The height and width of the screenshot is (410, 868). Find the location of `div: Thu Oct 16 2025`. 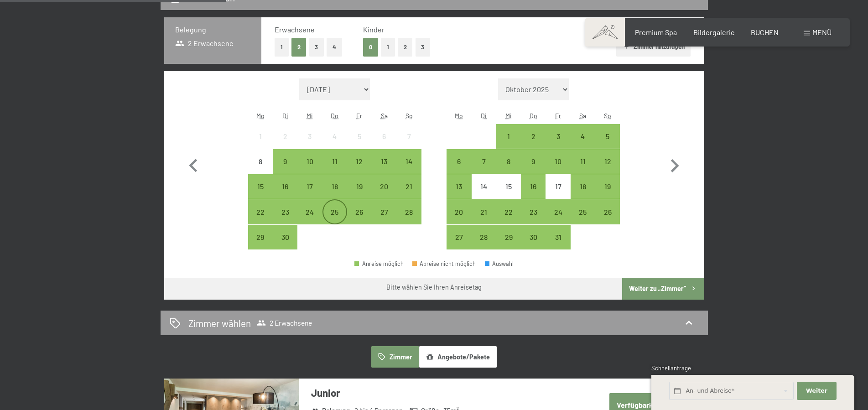

div: Thu Oct 16 2025 is located at coordinates (533, 187).